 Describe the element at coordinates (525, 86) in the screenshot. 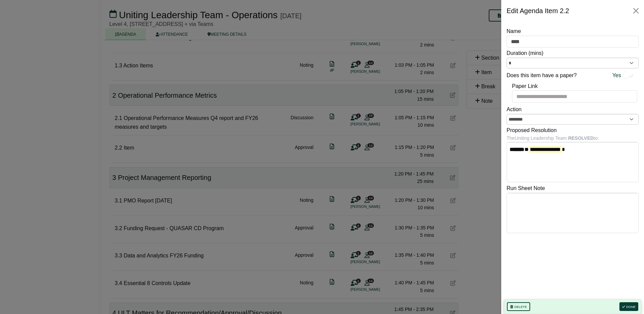

I see `label: Paper Link` at that location.